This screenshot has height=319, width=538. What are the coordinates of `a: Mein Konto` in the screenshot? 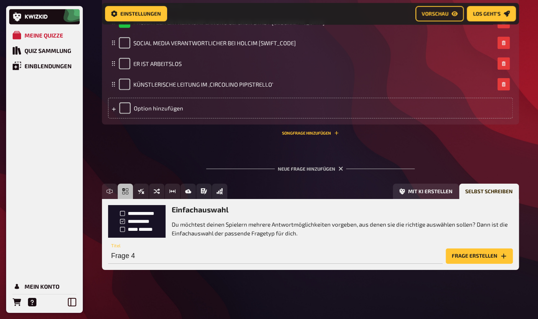 It's located at (44, 286).